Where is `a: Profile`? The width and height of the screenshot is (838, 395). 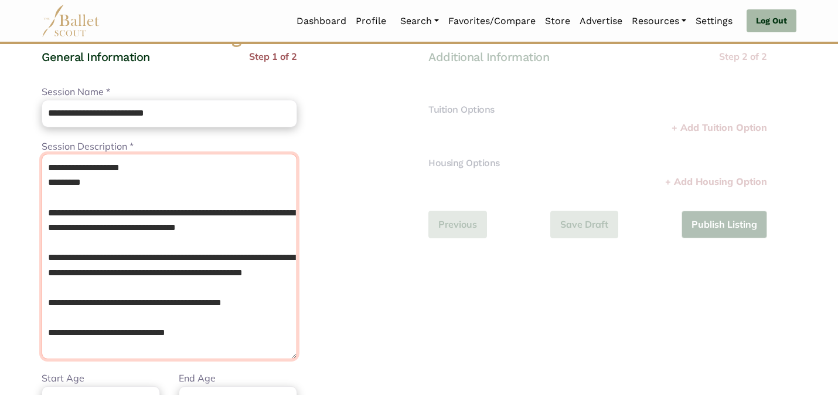 a: Profile is located at coordinates (371, 21).